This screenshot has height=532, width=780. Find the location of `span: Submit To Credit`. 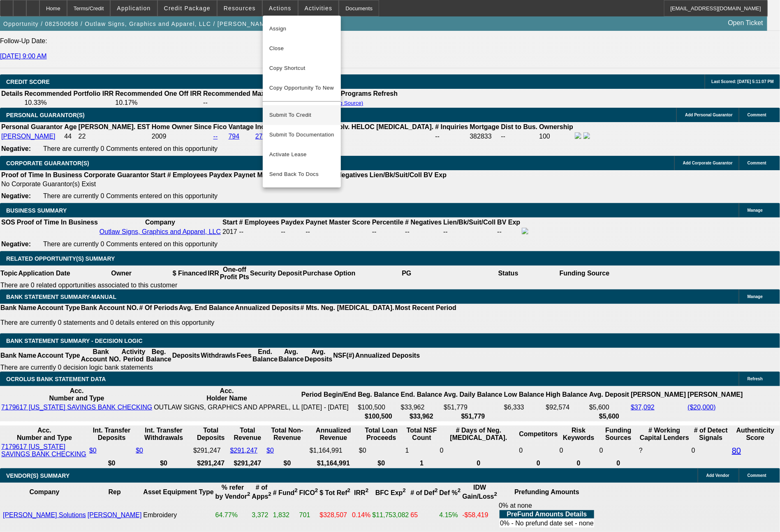

span: Submit To Credit is located at coordinates (302, 115).